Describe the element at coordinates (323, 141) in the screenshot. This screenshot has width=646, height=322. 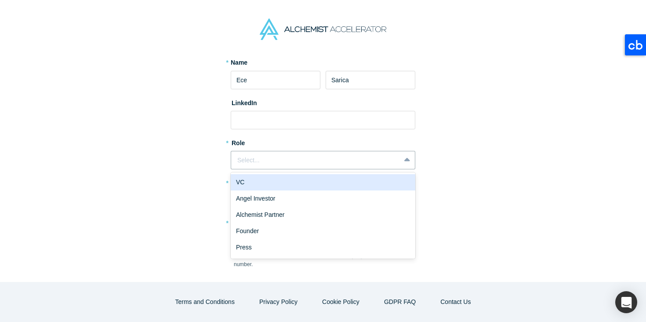
I see `label: Role` at that location.